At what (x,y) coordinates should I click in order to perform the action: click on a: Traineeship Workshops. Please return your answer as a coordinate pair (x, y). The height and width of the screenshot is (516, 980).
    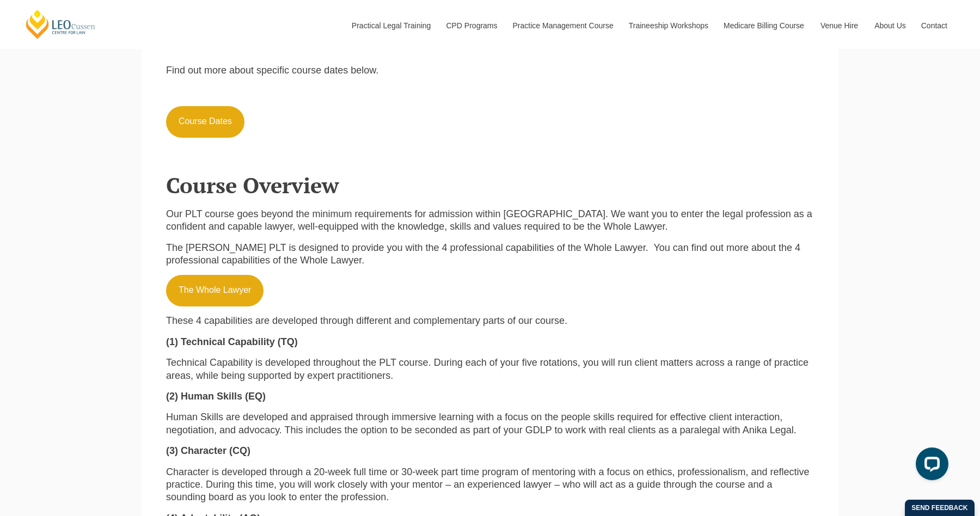
    Looking at the image, I should click on (668, 26).